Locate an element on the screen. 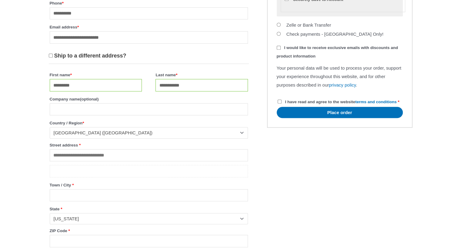 The height and width of the screenshot is (250, 461). span: Ship to a different address? is located at coordinates (90, 56).